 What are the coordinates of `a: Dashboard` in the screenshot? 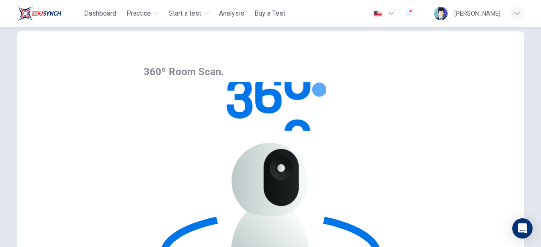 It's located at (100, 14).